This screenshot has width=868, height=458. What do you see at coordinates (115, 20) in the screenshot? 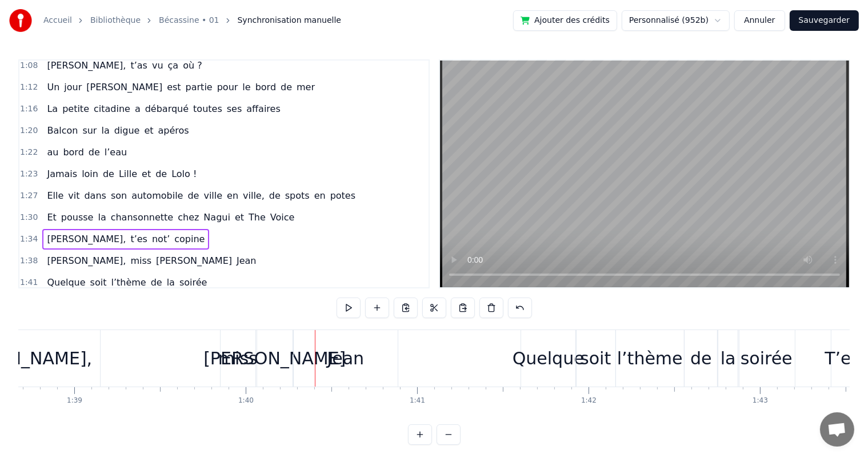
I see `a: Bibliothèque` at bounding box center [115, 20].